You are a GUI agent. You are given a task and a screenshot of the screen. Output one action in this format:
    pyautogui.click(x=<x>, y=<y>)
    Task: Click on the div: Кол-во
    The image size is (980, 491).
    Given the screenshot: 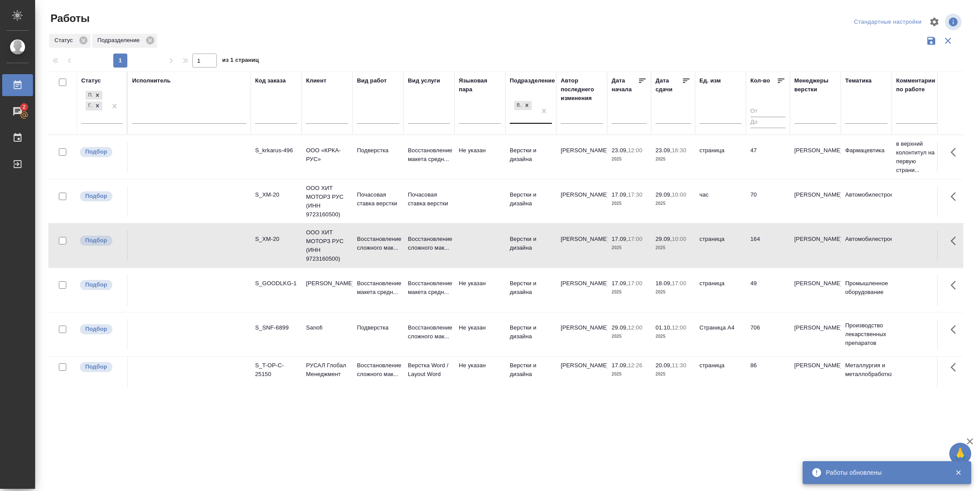 What is the action you would take?
    pyautogui.click(x=760, y=81)
    